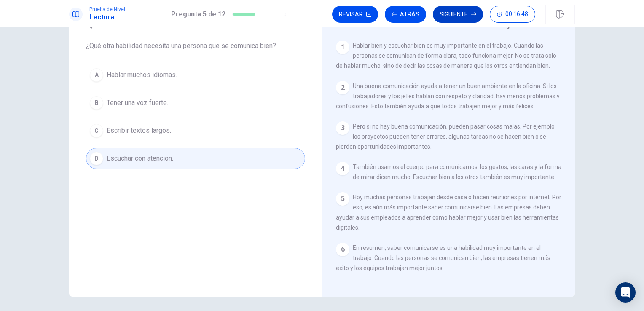 The height and width of the screenshot is (311, 644). Describe the element at coordinates (343, 88) in the screenshot. I see `div: 2` at that location.